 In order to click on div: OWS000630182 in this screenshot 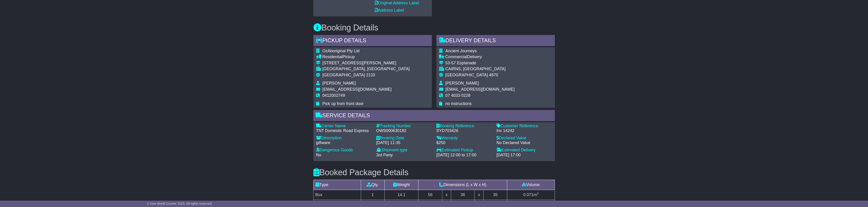, I will do `click(404, 131)`.